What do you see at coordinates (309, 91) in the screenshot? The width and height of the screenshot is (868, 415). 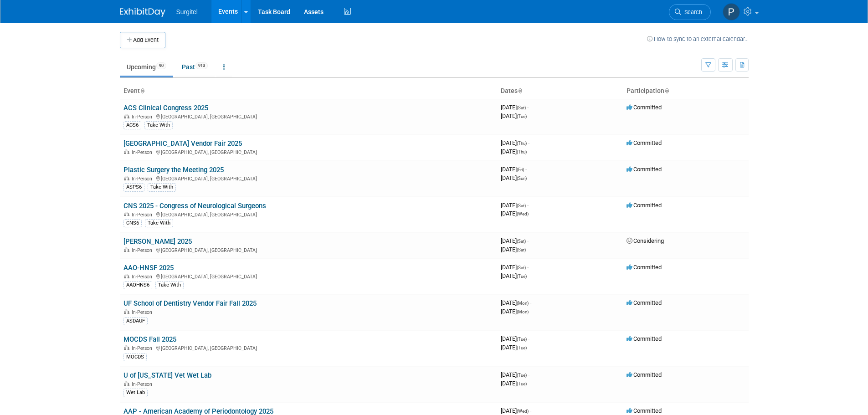 I see `th: Event` at bounding box center [309, 91].